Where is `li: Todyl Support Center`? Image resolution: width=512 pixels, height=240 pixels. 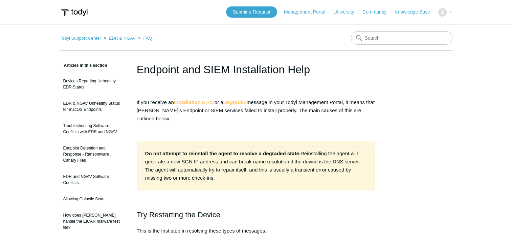 li: Todyl Support Center is located at coordinates (81, 38).